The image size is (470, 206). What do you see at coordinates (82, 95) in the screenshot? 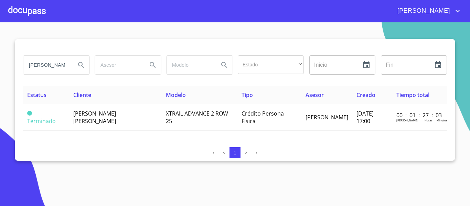
I see `span: Cliente` at bounding box center [82, 95].